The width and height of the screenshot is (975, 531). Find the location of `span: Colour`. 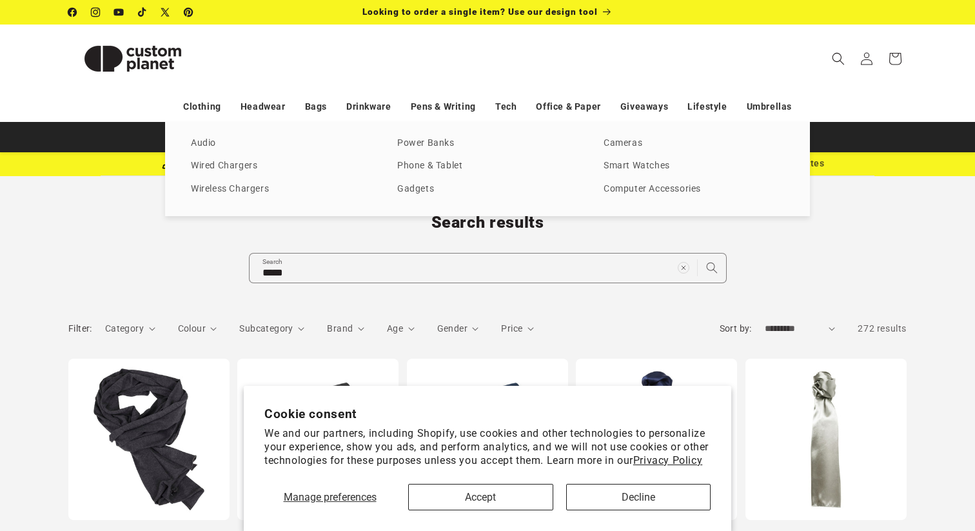

span: Colour is located at coordinates (192, 328).